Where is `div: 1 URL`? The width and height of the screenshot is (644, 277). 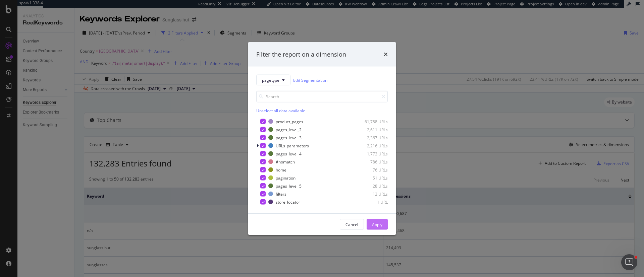 div: 1 URL is located at coordinates (371, 202).